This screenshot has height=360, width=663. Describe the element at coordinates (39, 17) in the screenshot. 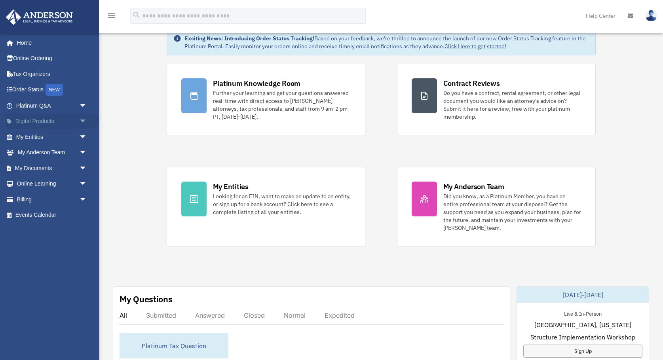

I see `img: Anderson Advisors Platinum Portal` at that location.